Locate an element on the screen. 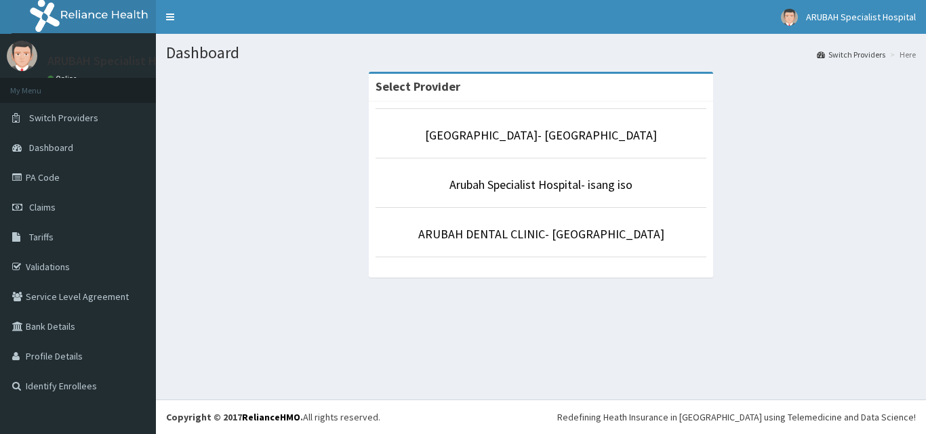  strong: Copyright © 2017 . is located at coordinates (234, 417).